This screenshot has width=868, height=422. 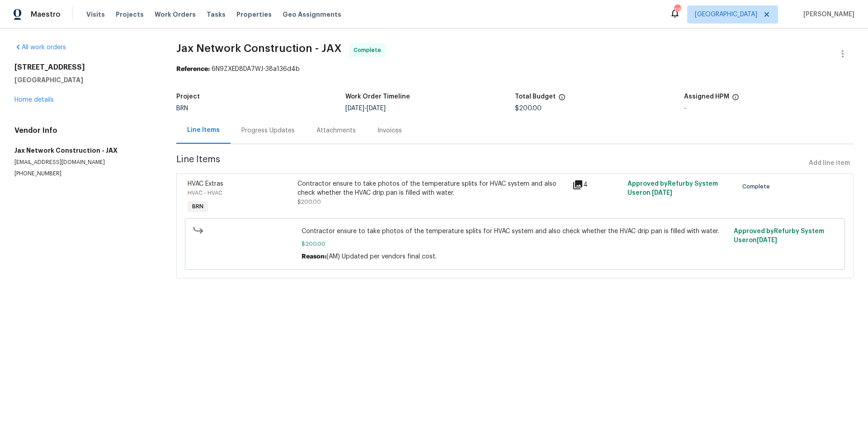 What do you see at coordinates (314, 257) in the screenshot?
I see `span: Reason:` at bounding box center [314, 257].